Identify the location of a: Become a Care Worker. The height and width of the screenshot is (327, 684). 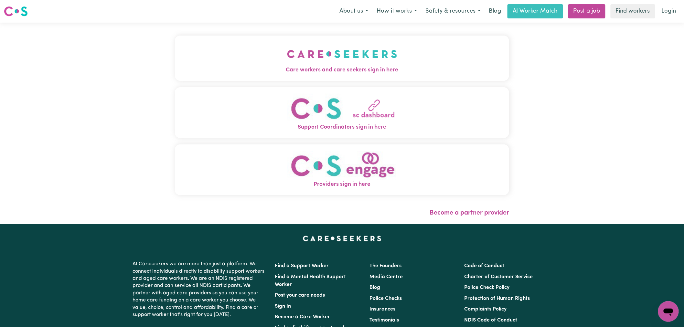
(302, 317).